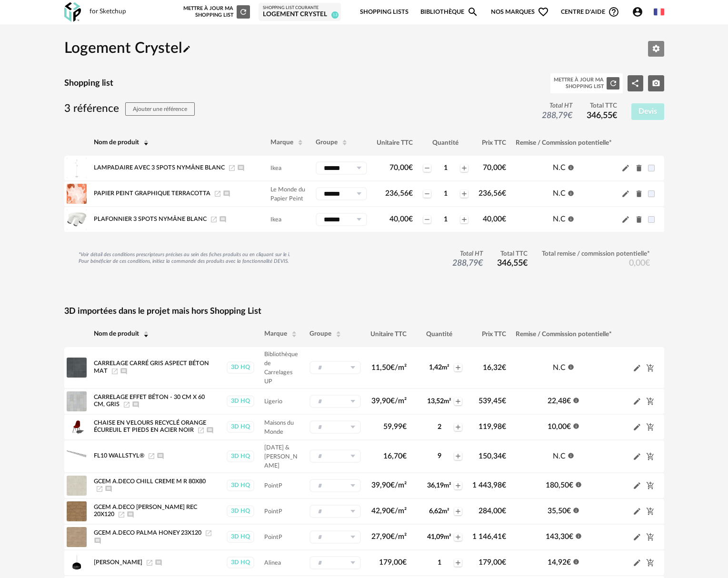 The width and height of the screenshot is (728, 578). I want to click on h4: 3D importées dans le projet mais hors Shopping List, so click(364, 311).